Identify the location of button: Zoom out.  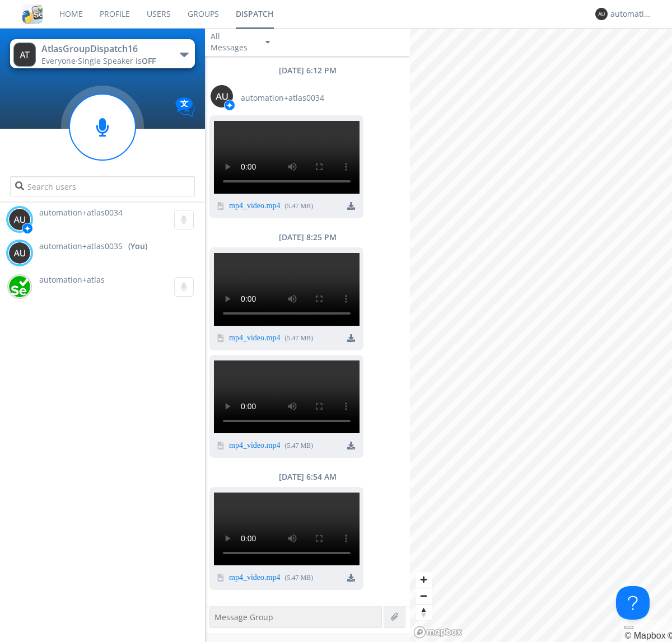
(423, 595).